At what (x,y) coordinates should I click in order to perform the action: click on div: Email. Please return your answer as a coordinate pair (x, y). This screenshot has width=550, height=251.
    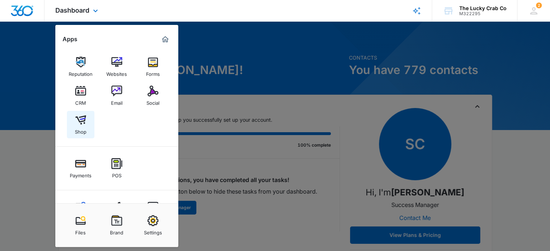
    Looking at the image, I should click on (117, 101).